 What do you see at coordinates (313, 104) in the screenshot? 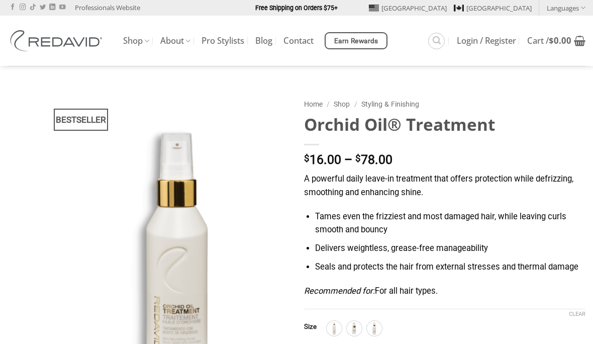
I see `a: Home` at bounding box center [313, 104].